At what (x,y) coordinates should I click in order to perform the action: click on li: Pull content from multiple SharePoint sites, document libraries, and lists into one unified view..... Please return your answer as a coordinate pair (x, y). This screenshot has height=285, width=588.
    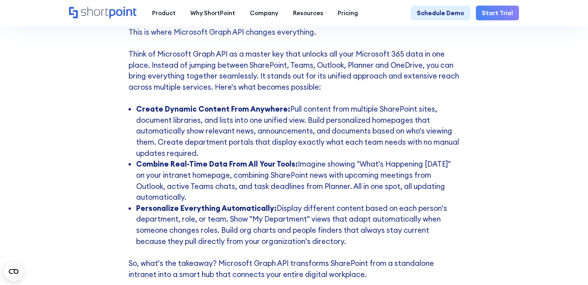
    Looking at the image, I should click on (298, 131).